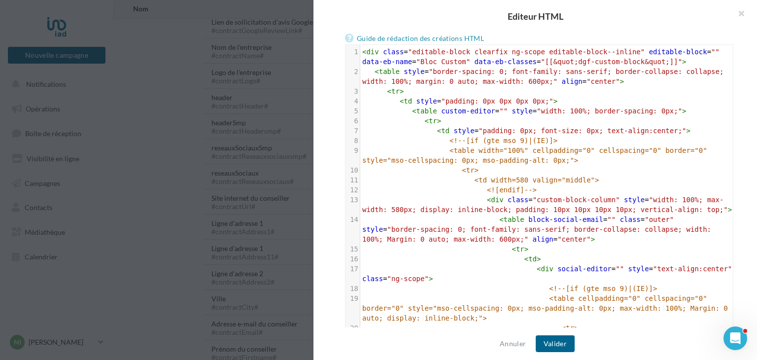  What do you see at coordinates (443, 62) in the screenshot?
I see `span: "Bloc Custom"` at bounding box center [443, 62].